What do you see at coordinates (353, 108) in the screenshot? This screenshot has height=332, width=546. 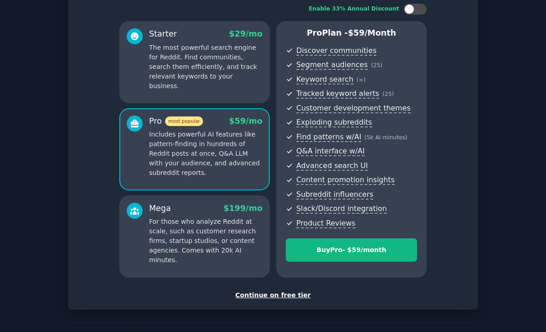 I see `span: Customer development themes` at bounding box center [353, 108].